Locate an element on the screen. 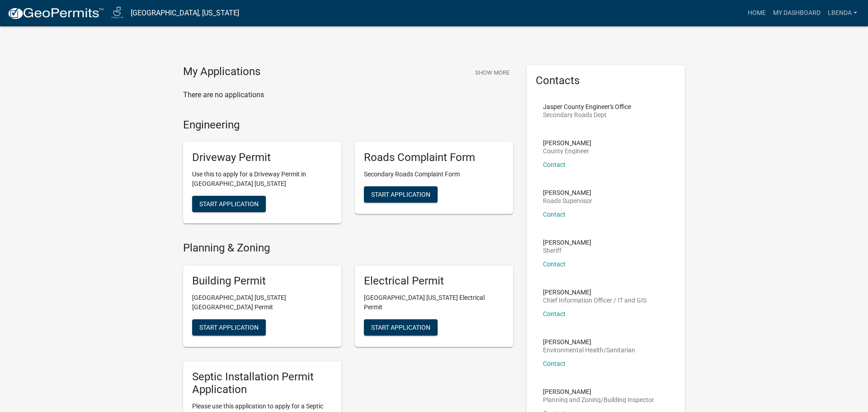  h4: Engineering is located at coordinates (348, 125).